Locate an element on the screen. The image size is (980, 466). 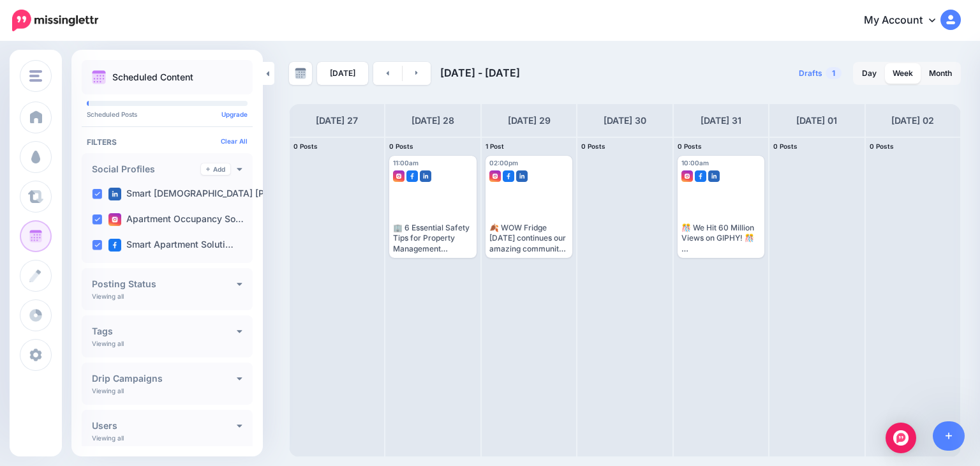
a: Add is located at coordinates (215, 169).